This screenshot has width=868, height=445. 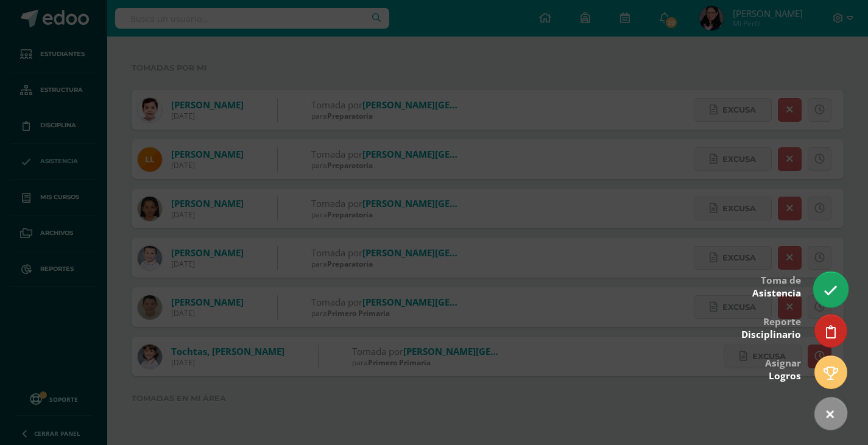 I want to click on span: Logros, so click(x=785, y=376).